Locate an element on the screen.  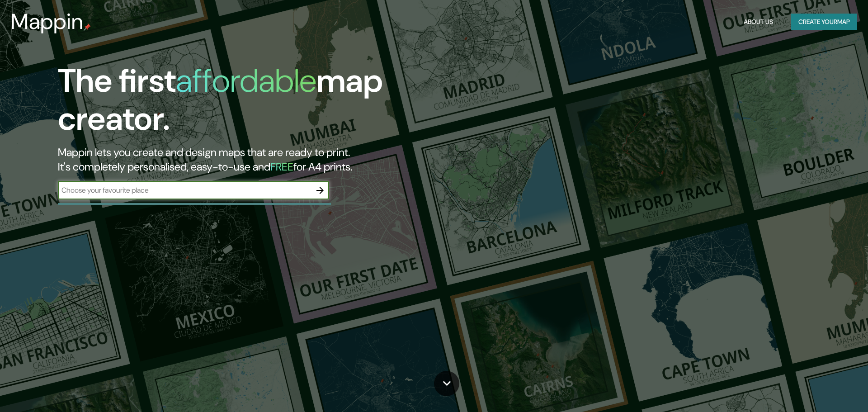
h1: affordable is located at coordinates (246, 80).